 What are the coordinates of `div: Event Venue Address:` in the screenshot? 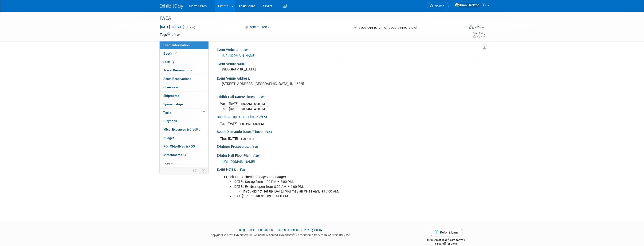 It's located at (351, 78).